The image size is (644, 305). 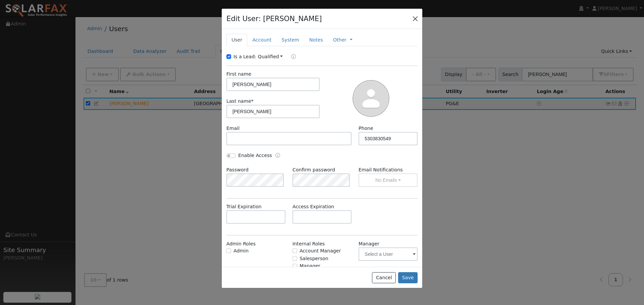 What do you see at coordinates (233, 128) in the screenshot?
I see `label: Email` at bounding box center [233, 128].